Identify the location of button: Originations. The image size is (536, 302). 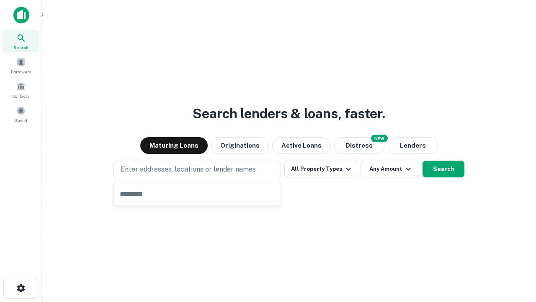
(240, 145).